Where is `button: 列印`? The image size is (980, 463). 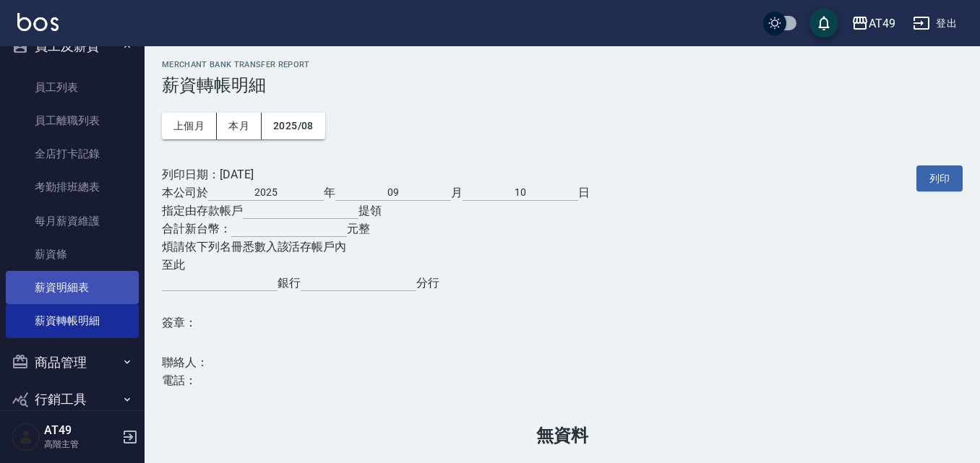
button: 列印 is located at coordinates (939, 178).